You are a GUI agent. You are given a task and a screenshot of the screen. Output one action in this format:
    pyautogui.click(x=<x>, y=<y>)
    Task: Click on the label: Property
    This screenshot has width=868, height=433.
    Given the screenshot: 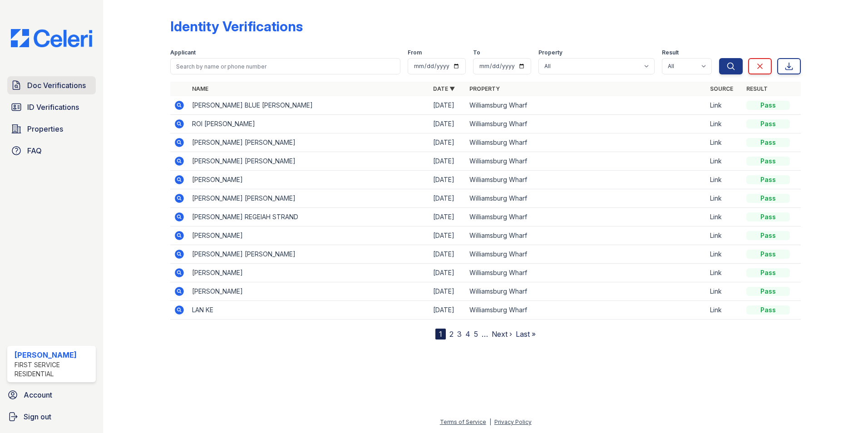 What is the action you would take?
    pyautogui.click(x=550, y=53)
    